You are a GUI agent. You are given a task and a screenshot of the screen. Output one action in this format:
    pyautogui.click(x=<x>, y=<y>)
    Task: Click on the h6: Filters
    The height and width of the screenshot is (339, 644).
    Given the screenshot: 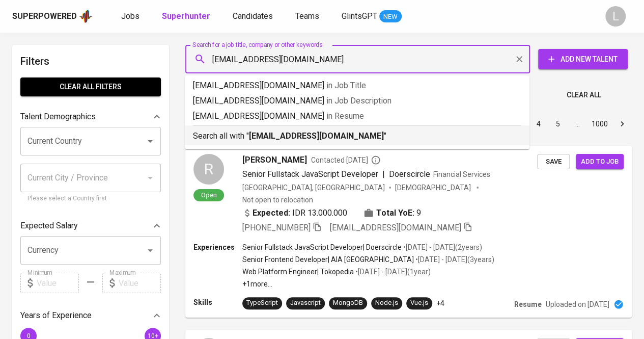 What is the action you would take?
    pyautogui.click(x=91, y=61)
    